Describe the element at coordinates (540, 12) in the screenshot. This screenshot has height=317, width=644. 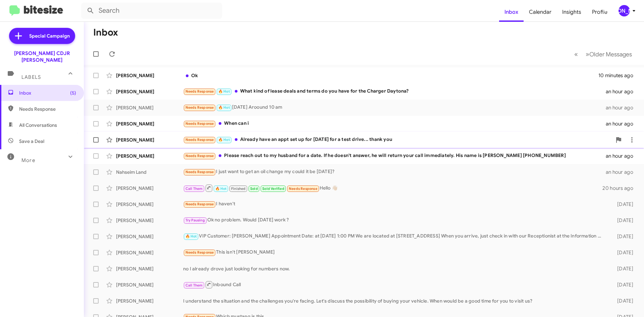
I see `span: Calendar` at that location.